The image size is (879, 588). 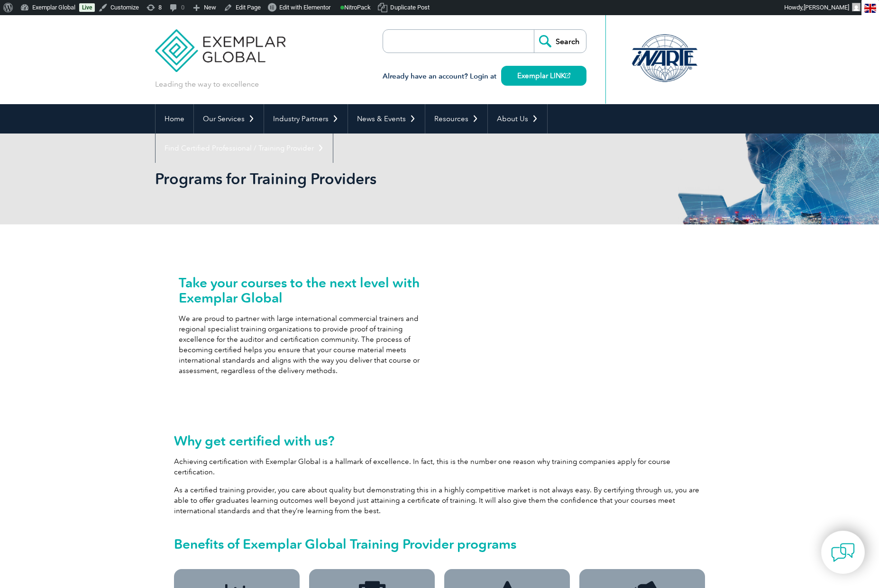 I want to click on h2: Benefits of Exemplar Global Training Provider programs, so click(x=440, y=544).